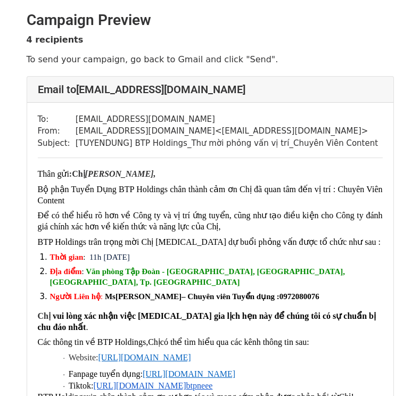 The image size is (420, 396). I want to click on td: From:, so click(56, 131).